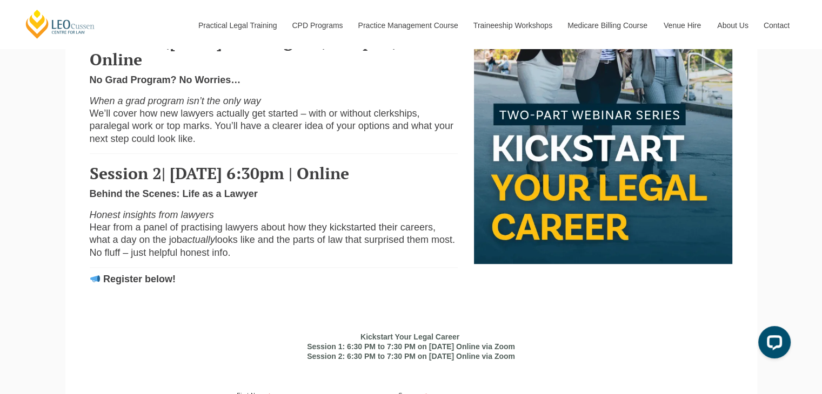  What do you see at coordinates (272, 246) in the screenshot?
I see `span: looks like and the parts of law that surprised them most. No fluff – just helpful honest info.` at bounding box center [272, 246].